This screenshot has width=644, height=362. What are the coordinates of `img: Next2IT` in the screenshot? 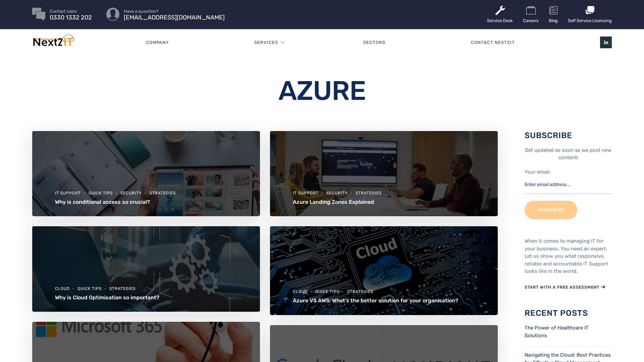 It's located at (53, 41).